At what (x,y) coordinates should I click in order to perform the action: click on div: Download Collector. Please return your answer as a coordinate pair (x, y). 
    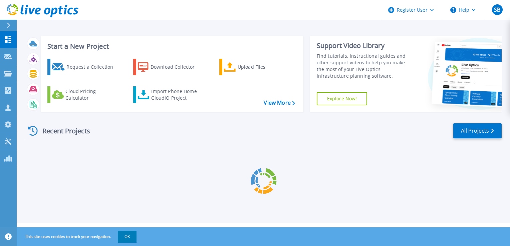
    Looking at the image, I should click on (177, 67).